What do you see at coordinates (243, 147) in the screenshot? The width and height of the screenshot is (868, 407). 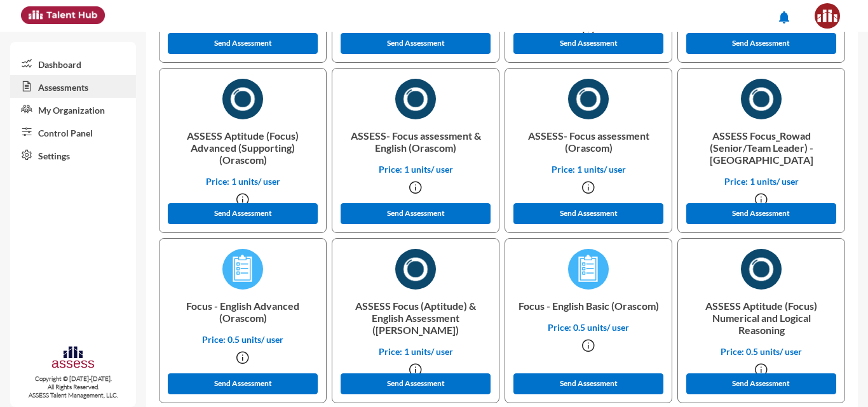 I see `p: ASSESS Aptitude (Focus) Advanced (Supporting) (Orascom)` at bounding box center [243, 147].